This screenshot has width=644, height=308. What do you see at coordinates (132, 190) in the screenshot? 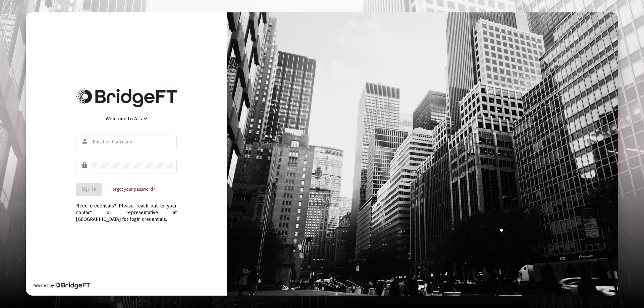
I see `a: Forgot your password?` at bounding box center [132, 190].